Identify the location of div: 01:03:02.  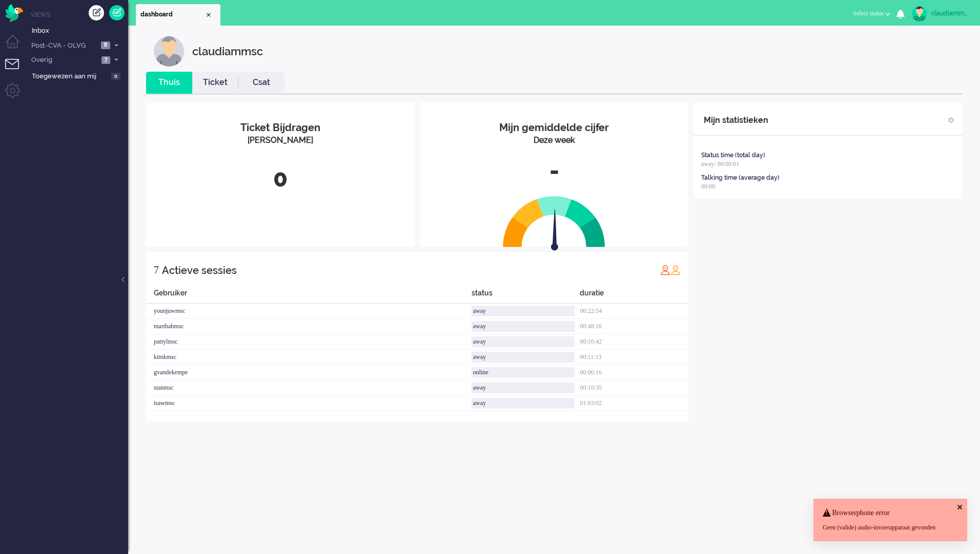
(634, 403).